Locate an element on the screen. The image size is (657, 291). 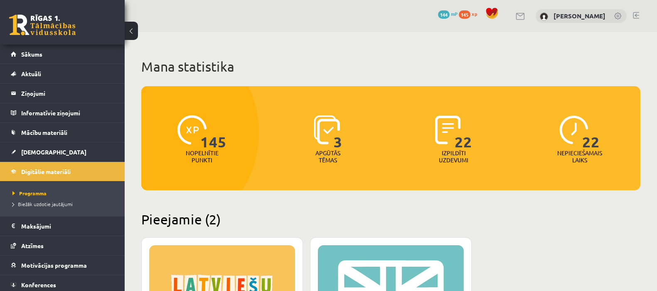
a: Atzīmes is located at coordinates (62, 245).